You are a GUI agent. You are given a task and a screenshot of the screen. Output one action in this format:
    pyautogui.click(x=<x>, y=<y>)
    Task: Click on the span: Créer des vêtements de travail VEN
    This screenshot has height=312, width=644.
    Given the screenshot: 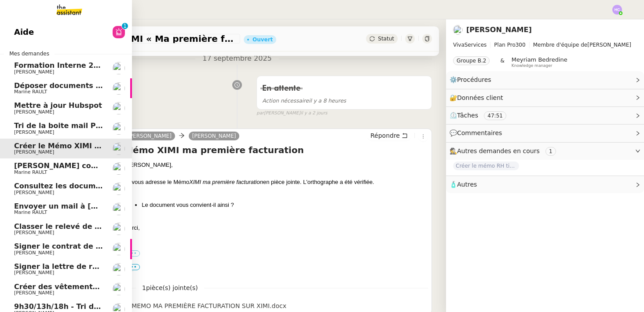 What is the action you would take?
    pyautogui.click(x=85, y=287)
    